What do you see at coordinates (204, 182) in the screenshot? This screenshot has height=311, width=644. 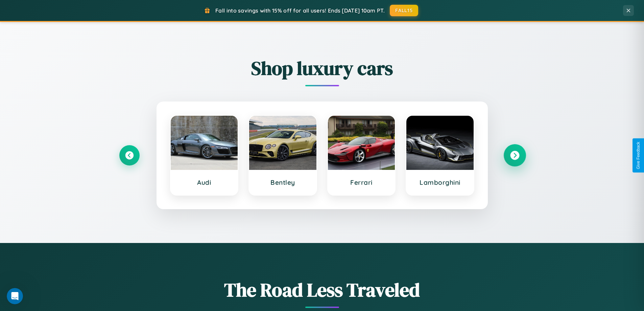 I see `h3: Audi` at bounding box center [204, 182].